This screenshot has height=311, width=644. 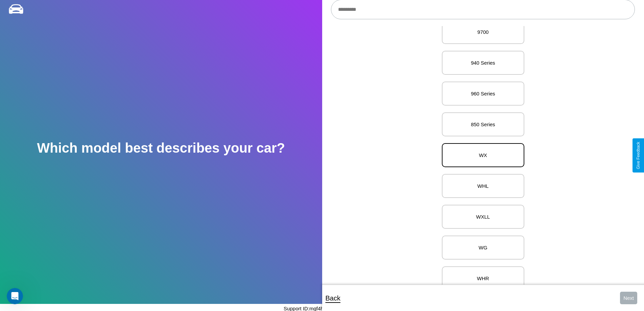 I want to click on p: WG, so click(x=483, y=248).